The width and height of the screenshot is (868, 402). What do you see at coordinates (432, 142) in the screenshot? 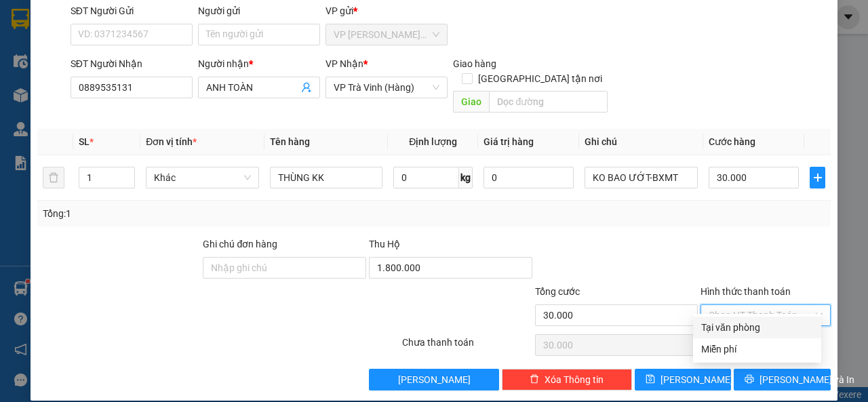
I see `span: Định lượng` at bounding box center [432, 142].